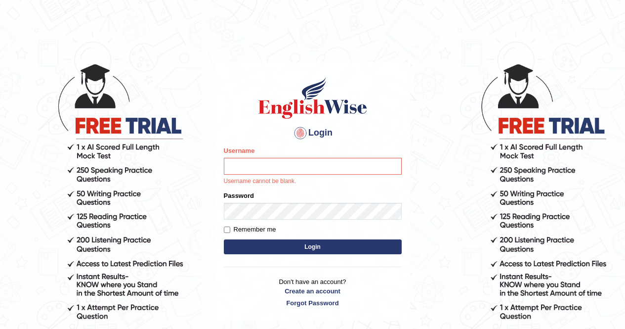 This screenshot has height=329, width=625. I want to click on input: Remember me, so click(227, 229).